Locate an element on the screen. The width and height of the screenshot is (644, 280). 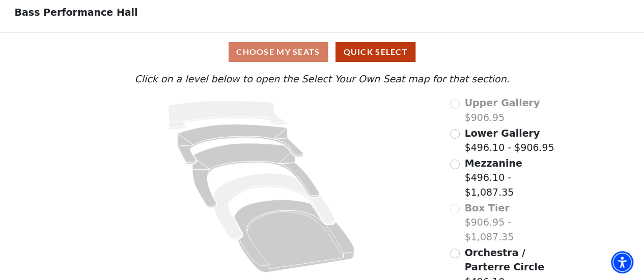
label: $906.95 - $1,087.35 is located at coordinates (510, 223).